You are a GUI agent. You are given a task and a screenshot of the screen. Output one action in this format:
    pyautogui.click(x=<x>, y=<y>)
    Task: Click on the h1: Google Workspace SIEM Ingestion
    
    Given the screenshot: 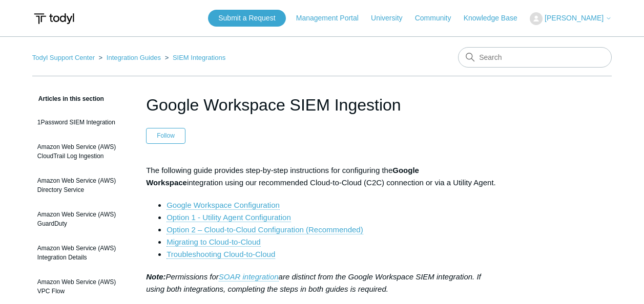 What is the action you would take?
    pyautogui.click(x=321, y=105)
    